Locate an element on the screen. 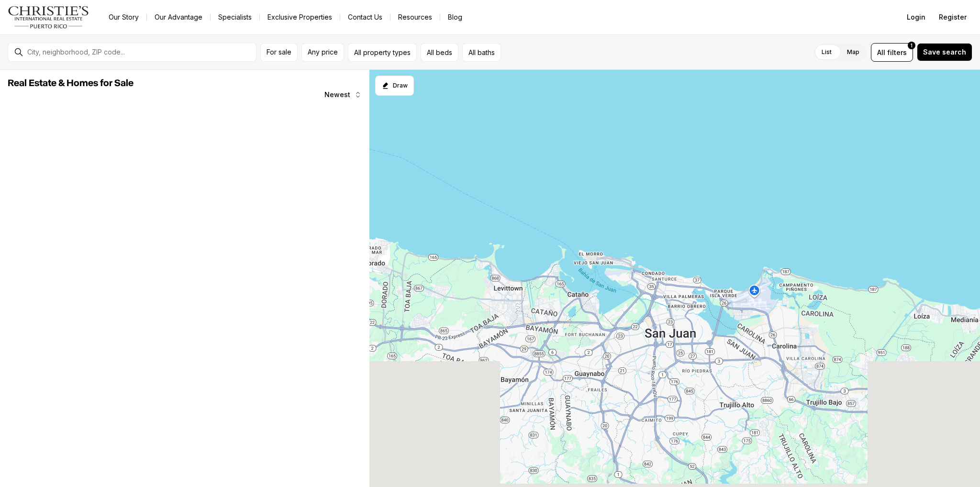 The width and height of the screenshot is (980, 487). span: Any price is located at coordinates (322, 52).